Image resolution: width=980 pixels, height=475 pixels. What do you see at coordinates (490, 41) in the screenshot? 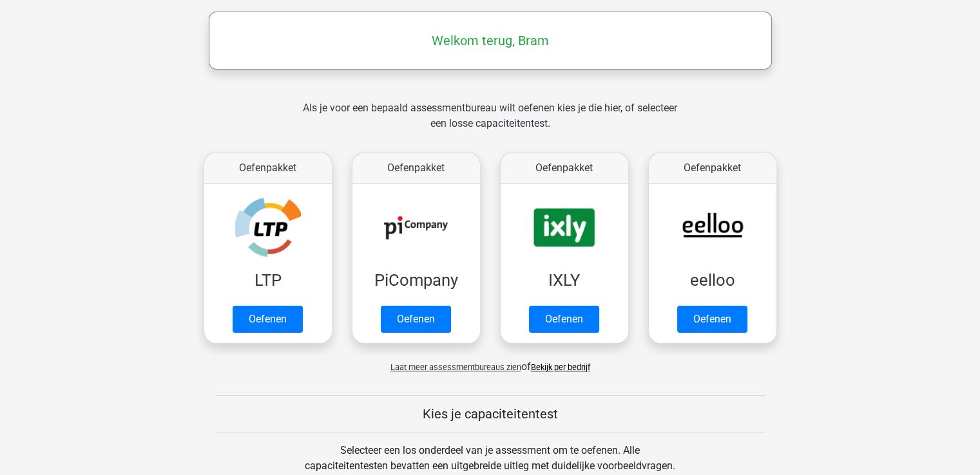
I see `h5: Welkom terug, Bram` at bounding box center [490, 41].